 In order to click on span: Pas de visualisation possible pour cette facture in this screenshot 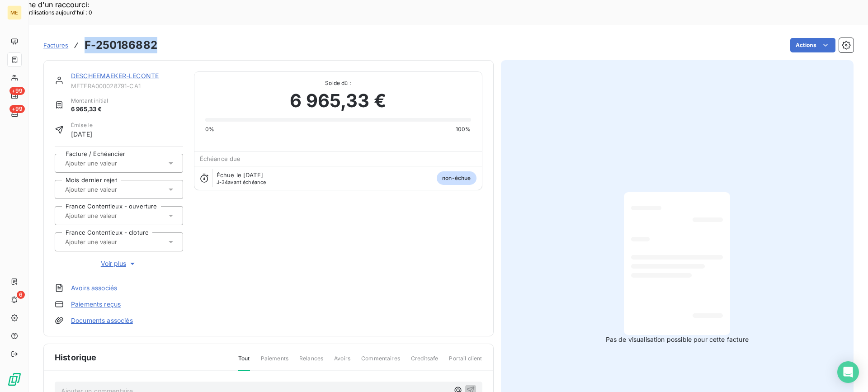, I will do `click(677, 340)`.